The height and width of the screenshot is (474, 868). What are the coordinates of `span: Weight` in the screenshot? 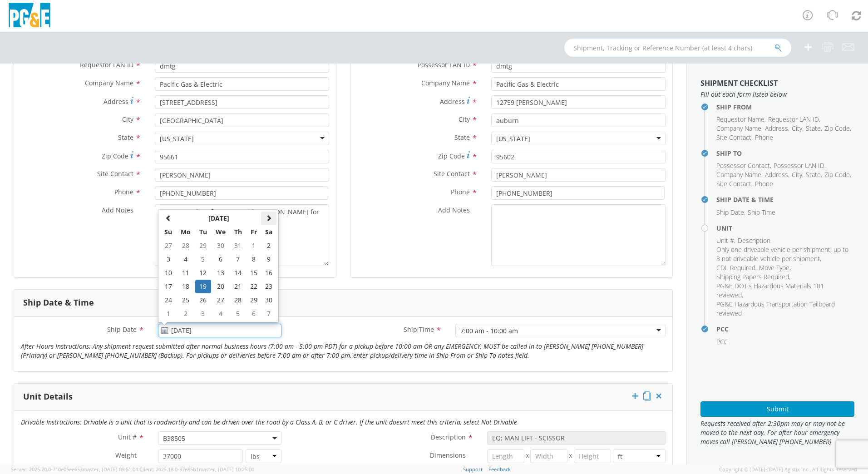 It's located at (126, 455).